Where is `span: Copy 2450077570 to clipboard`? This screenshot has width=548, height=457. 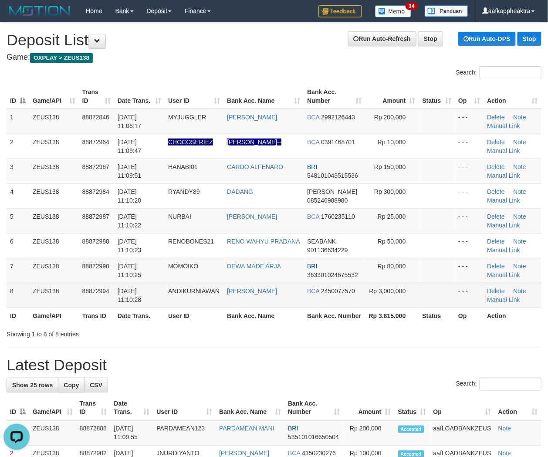
span: Copy 2450077570 to clipboard is located at coordinates (338, 291).